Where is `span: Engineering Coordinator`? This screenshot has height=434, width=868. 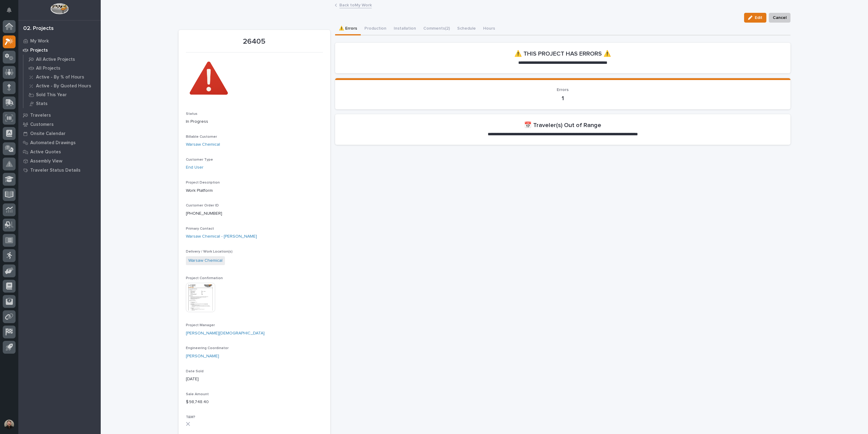 span: Engineering Coordinator is located at coordinates (207, 349).